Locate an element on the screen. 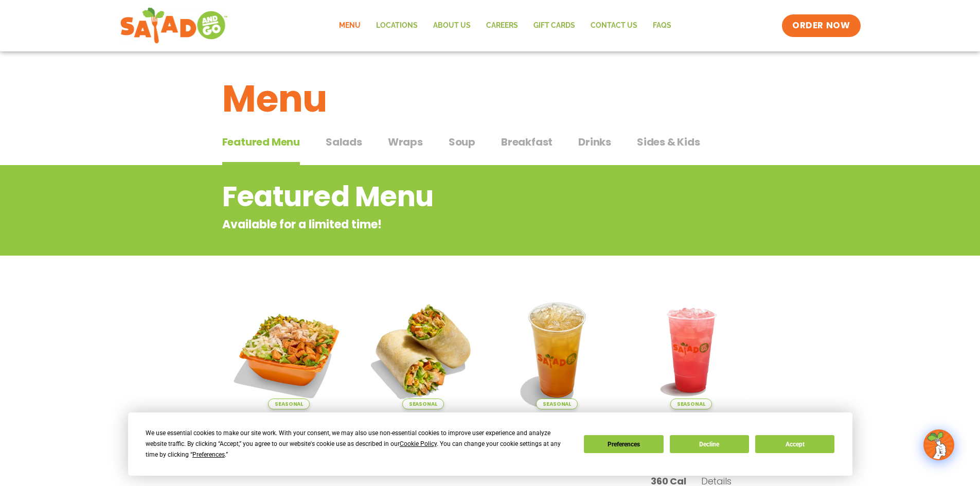 The image size is (980, 486). span: Drinks is located at coordinates (594, 142).